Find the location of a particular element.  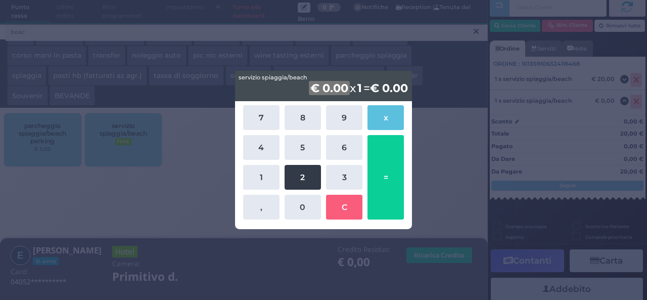

button: C is located at coordinates (344, 207).